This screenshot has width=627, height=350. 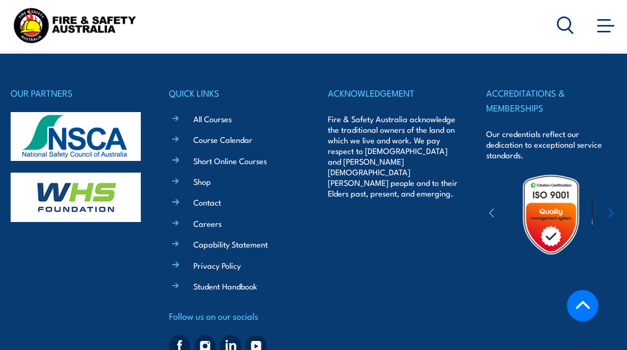 What do you see at coordinates (551, 145) in the screenshot?
I see `p: Our credentials reflect our dedication to exceptional service standards.` at bounding box center [551, 145].